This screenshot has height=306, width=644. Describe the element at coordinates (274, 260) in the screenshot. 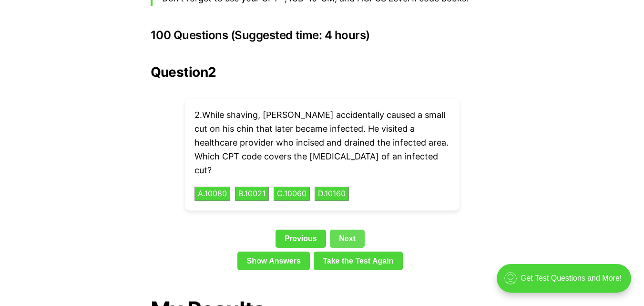

I see `a: Show Answers` at that location.